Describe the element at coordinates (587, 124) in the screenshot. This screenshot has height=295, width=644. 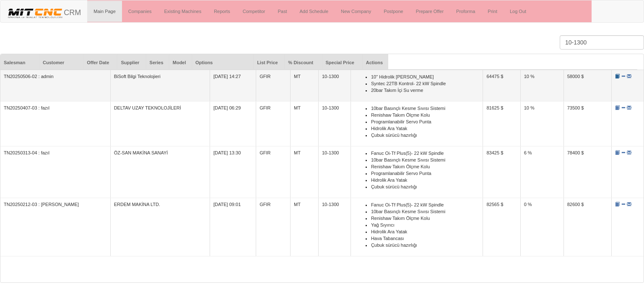
I see `td: 73500 $` at that location.